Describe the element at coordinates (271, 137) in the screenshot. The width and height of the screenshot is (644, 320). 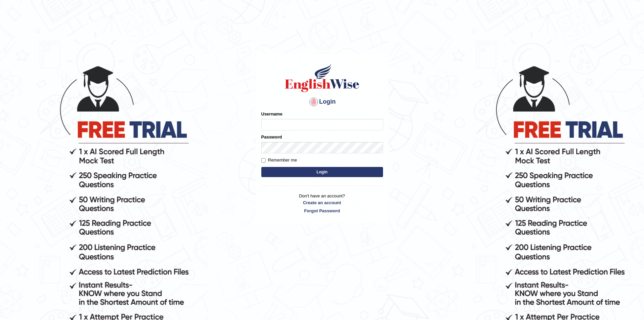
I see `label: Password` at that location.